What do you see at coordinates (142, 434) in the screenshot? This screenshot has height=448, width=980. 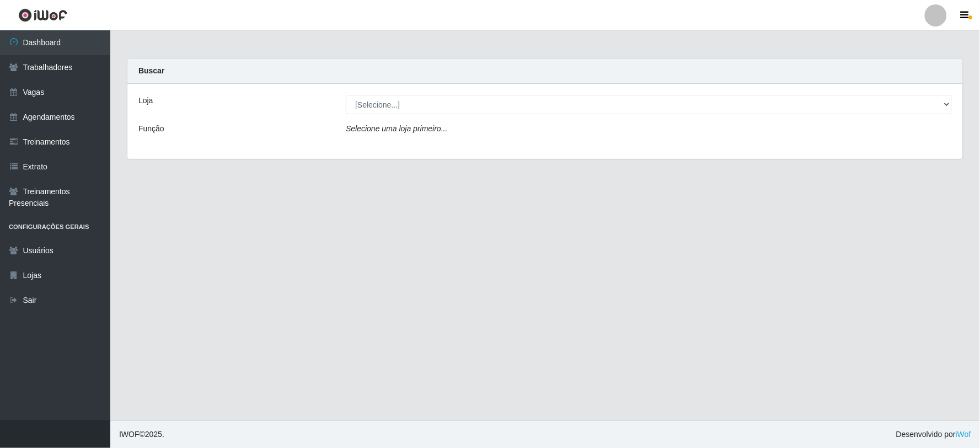 I see `span: © 2025 .` at bounding box center [142, 434].